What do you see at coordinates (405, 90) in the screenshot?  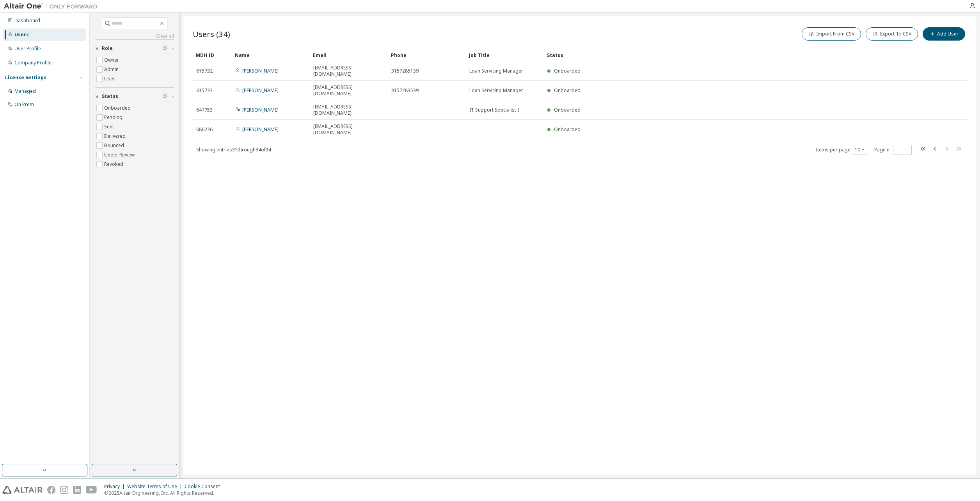 I see `span: 3157283539` at bounding box center [405, 90].